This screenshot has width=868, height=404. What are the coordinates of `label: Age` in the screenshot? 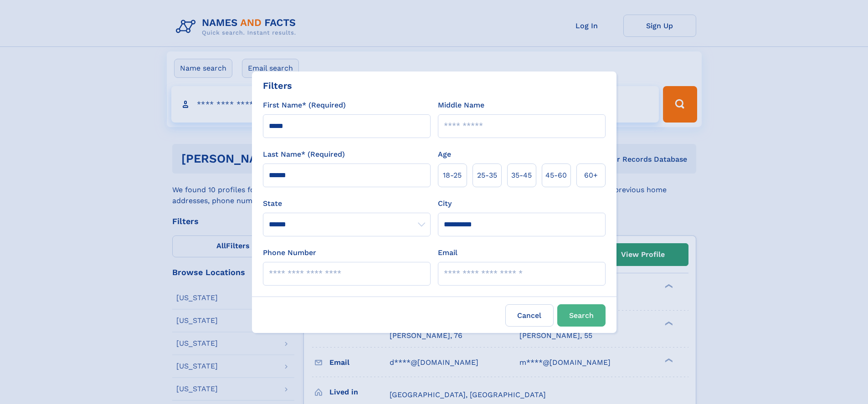 It's located at (444, 155).